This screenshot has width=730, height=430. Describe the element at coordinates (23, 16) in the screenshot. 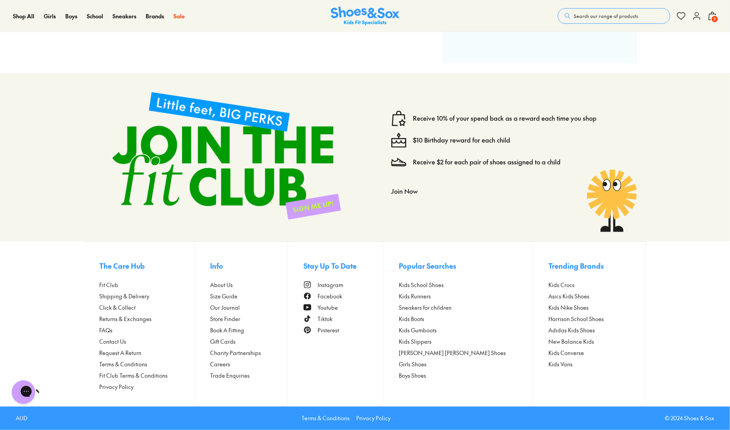

I see `a: Shop All` at that location.